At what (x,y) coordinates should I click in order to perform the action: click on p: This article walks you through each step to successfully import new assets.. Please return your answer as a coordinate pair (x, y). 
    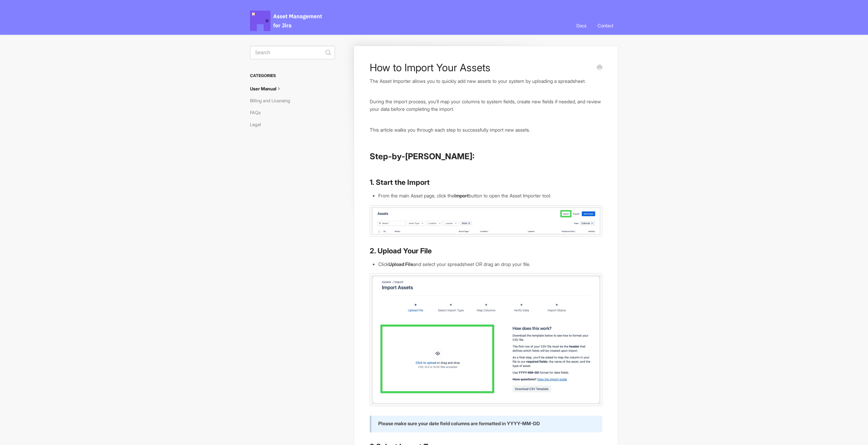
    Looking at the image, I should click on (486, 130).